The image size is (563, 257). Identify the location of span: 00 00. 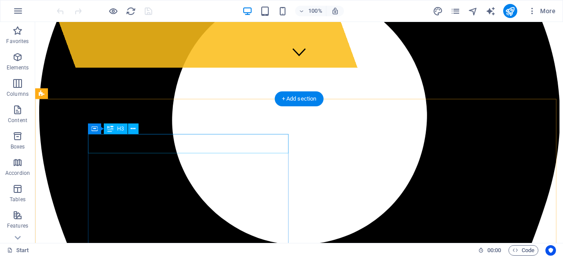
(494, 251).